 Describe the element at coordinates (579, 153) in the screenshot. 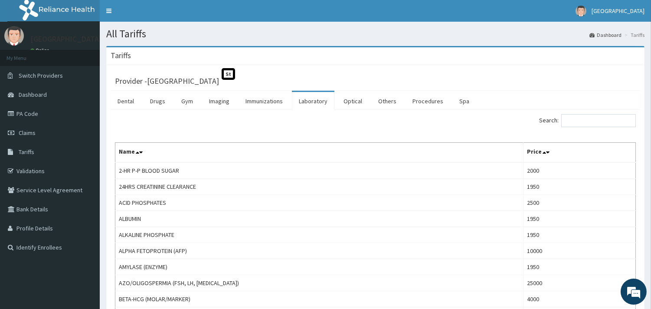

I see `th: Price` at that location.